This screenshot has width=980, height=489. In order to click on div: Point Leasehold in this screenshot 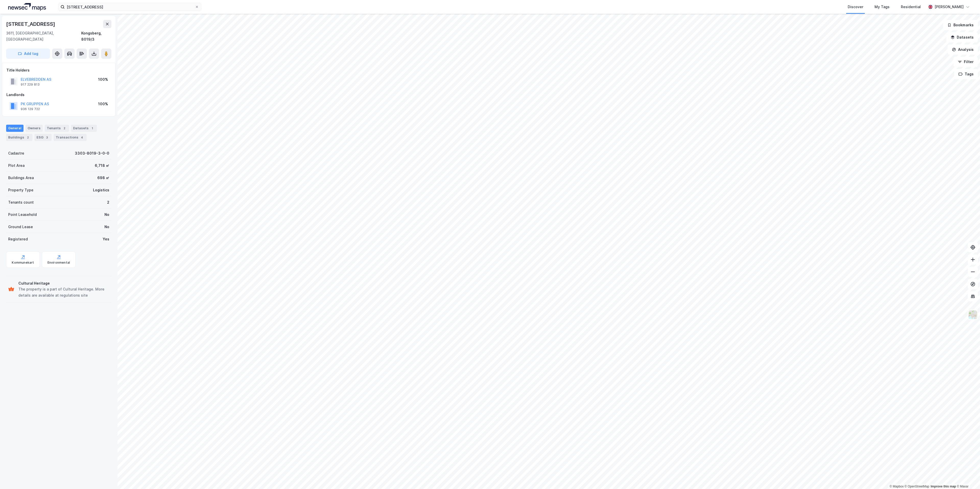, I will do `click(23, 214)`.